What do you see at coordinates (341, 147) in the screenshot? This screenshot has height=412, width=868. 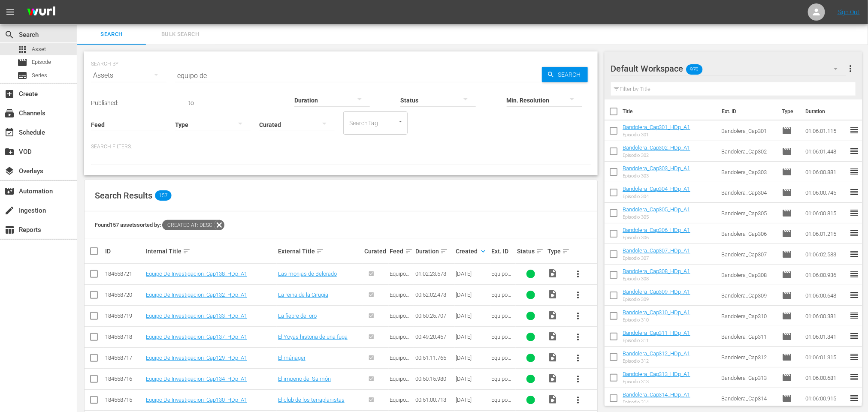 I see `p: Search Filters:` at bounding box center [341, 147].